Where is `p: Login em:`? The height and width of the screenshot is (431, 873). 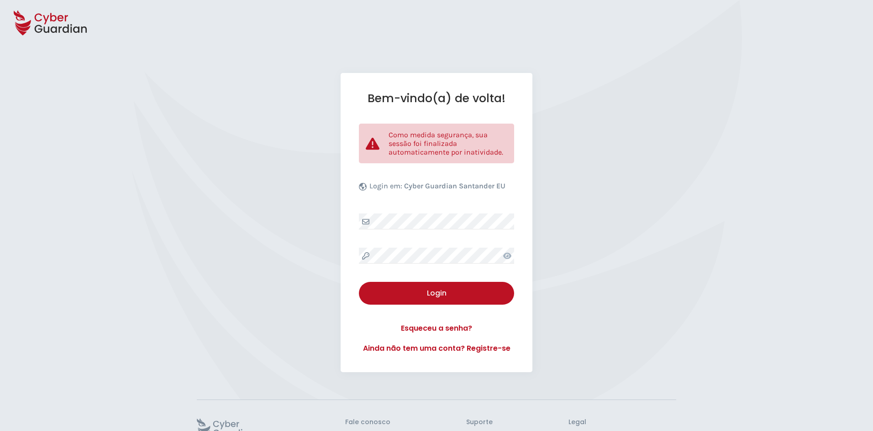 p: Login em: is located at coordinates (437, 189).